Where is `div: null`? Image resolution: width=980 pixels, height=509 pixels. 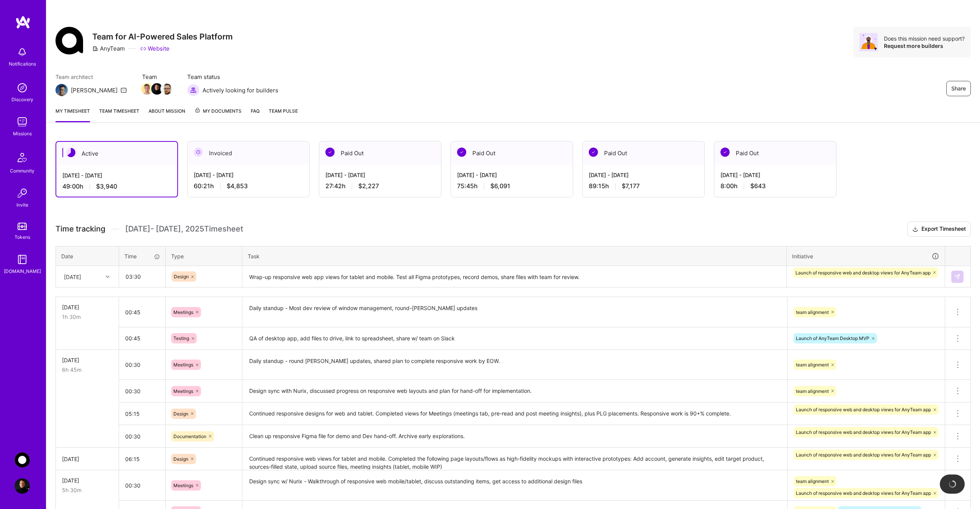 div: null is located at coordinates (958, 277).